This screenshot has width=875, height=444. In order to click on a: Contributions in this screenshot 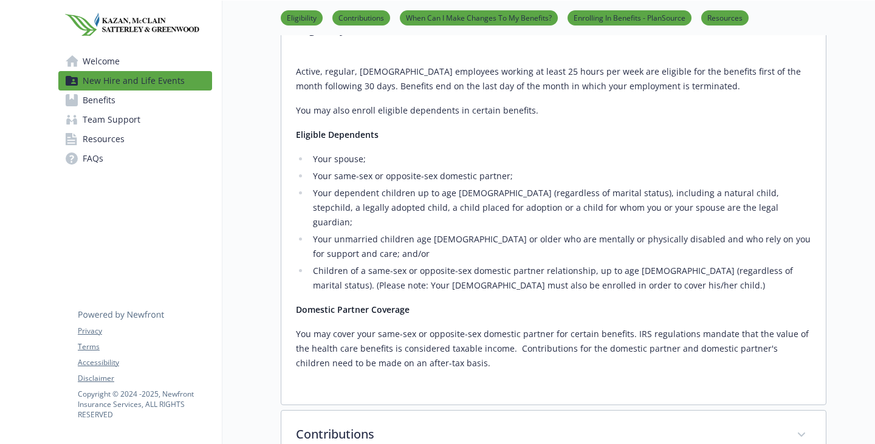, I will do `click(361, 17)`.